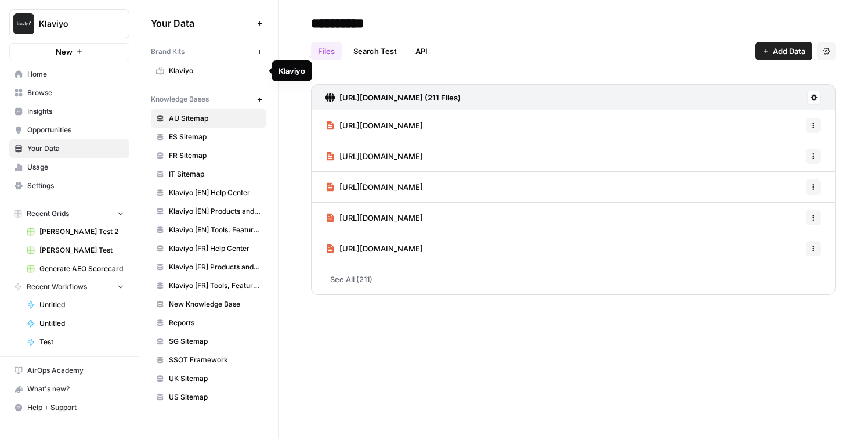 The image size is (868, 439). I want to click on a: Test, so click(75, 342).